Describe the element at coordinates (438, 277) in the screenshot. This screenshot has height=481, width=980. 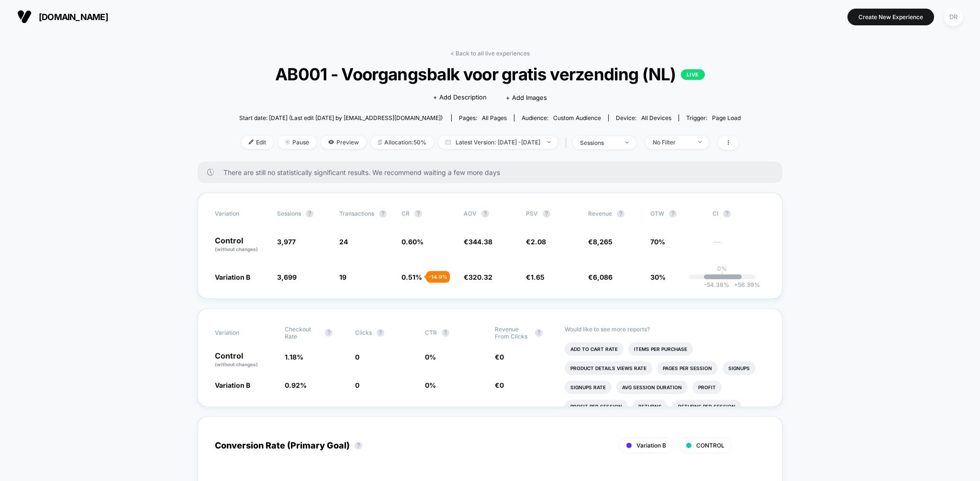
I see `div: - 14.9 %` at that location.